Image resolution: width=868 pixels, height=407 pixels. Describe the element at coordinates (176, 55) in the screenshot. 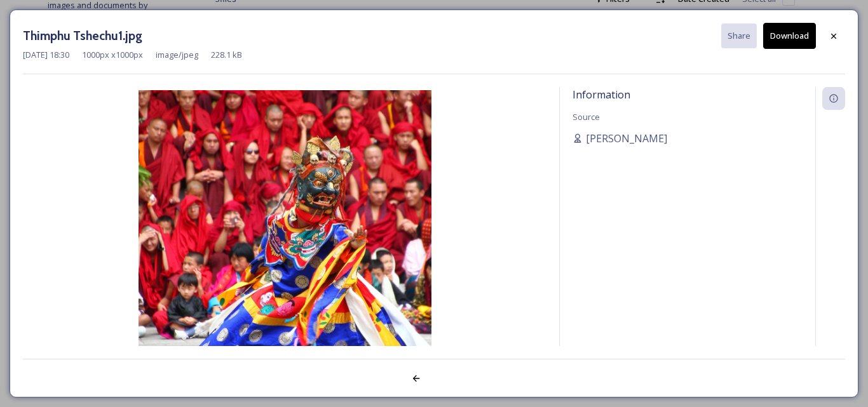

I see `span: image/jpeg` at that location.